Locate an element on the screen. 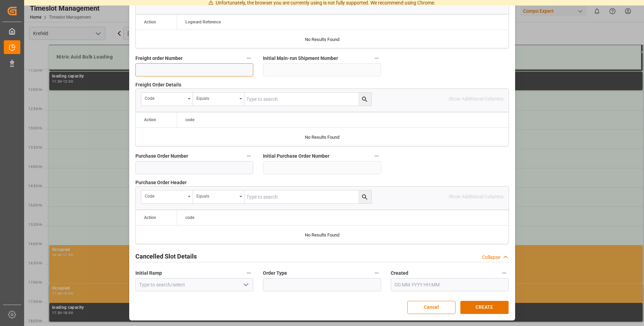 The image size is (644, 326). input: Type to search/select is located at coordinates (195, 285).